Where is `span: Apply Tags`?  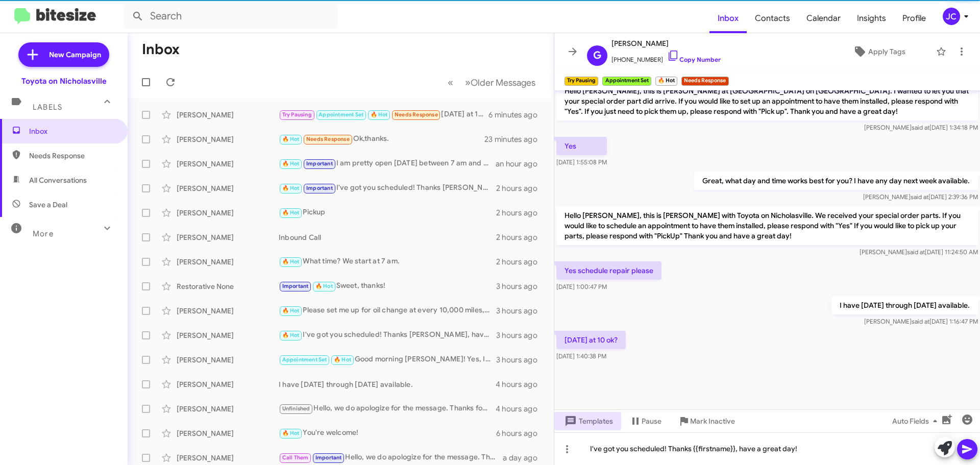
span: Apply Tags is located at coordinates (887, 52).